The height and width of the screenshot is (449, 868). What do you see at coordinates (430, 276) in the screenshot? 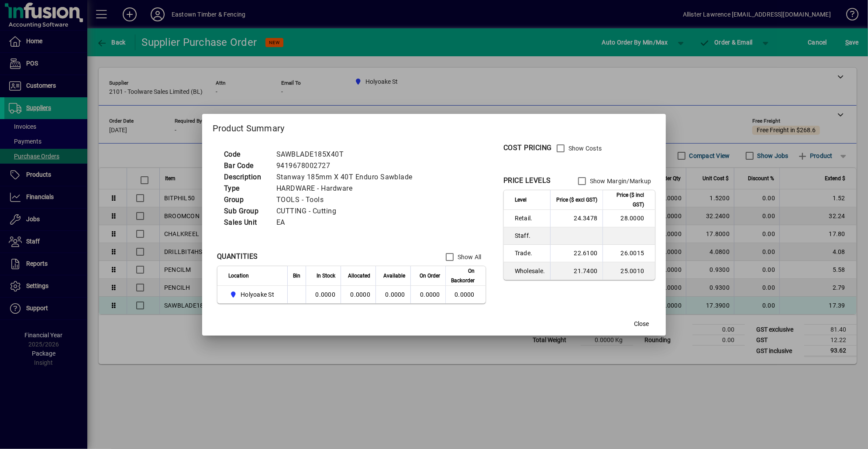
I see `span: On Order` at bounding box center [430, 276].